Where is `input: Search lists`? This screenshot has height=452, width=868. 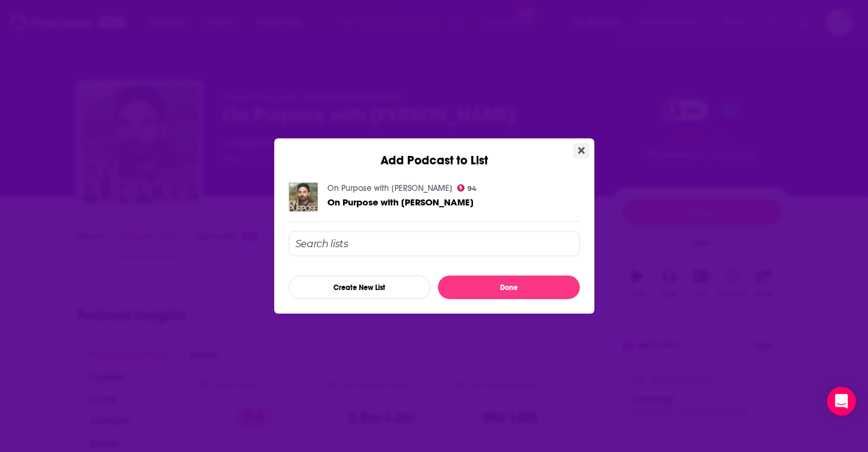
input: Search lists is located at coordinates (434, 243).